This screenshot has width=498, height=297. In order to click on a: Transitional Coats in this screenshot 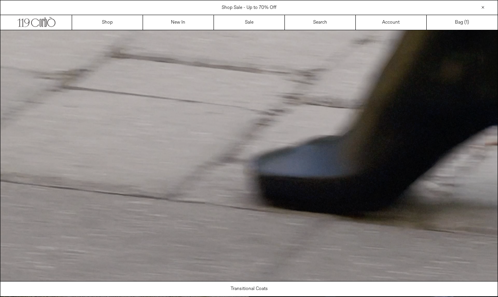, I will do `click(249, 289)`.